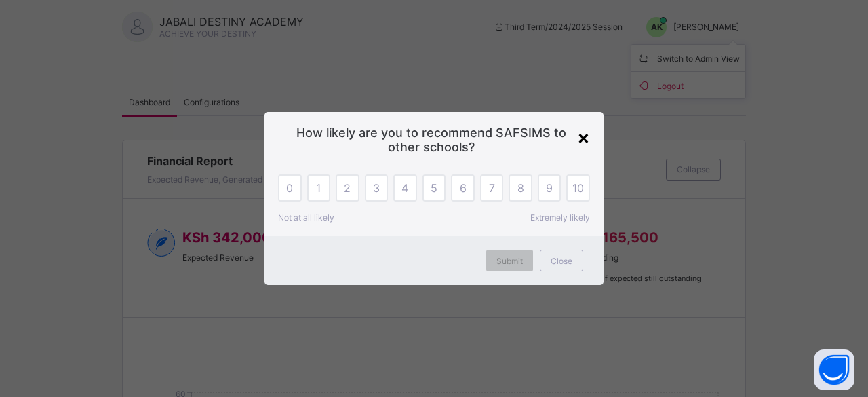 This screenshot has height=397, width=868. Describe the element at coordinates (464, 188) in the screenshot. I see `span: 6` at that location.